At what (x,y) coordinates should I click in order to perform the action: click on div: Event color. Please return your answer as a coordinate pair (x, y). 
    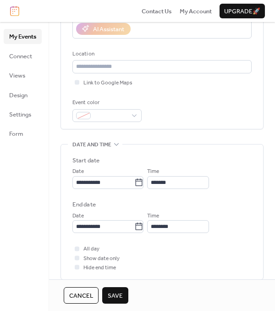
    Looking at the image, I should click on (106, 103).